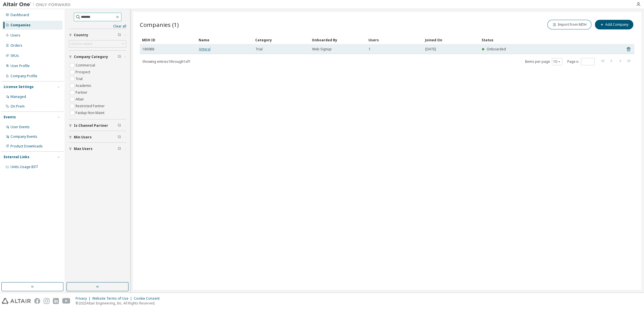  Describe the element at coordinates (97, 35) in the screenshot. I see `button: Country` at that location.